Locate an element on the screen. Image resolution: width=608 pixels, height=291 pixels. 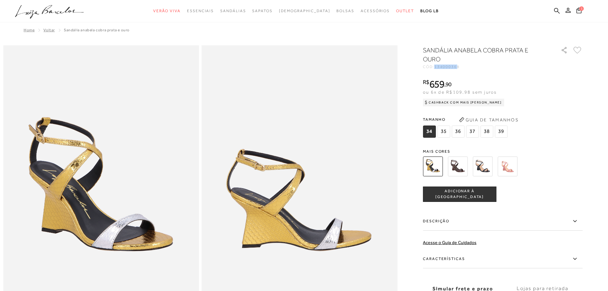
span: 35 is located at coordinates (444, 132).